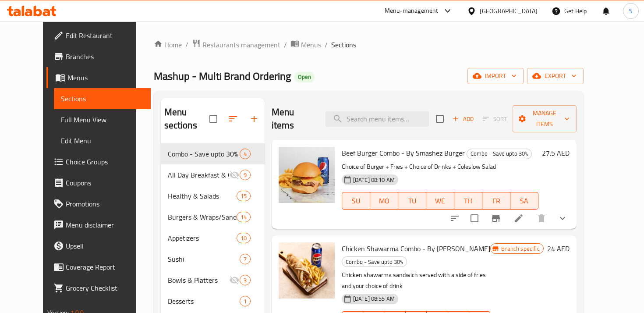  Describe the element at coordinates (98, 35) in the screenshot. I see `a: Edit Restaurant` at that location.